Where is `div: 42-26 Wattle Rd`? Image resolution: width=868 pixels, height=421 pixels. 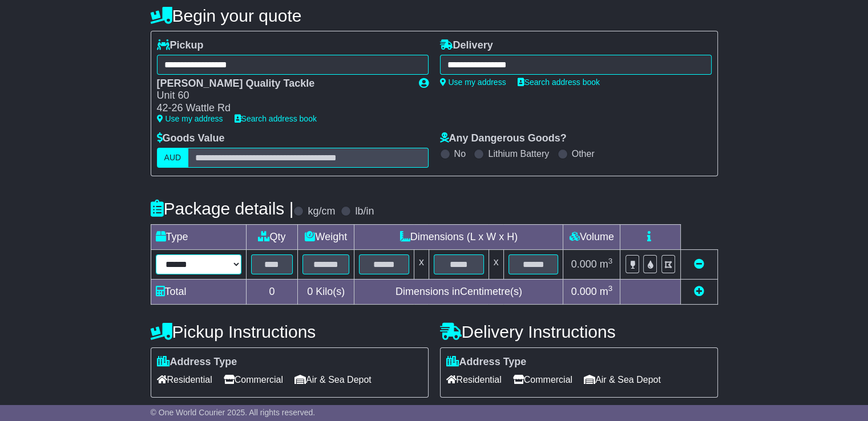 div: 42-26 Wattle Rd is located at coordinates (282, 108).